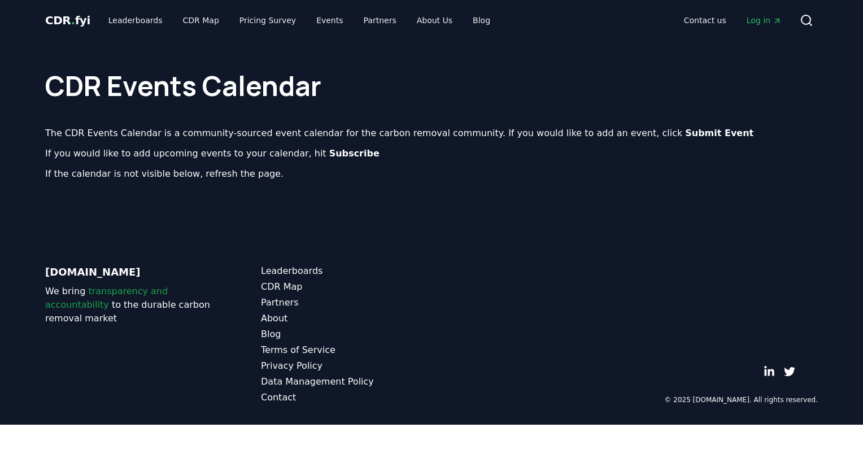 The height and width of the screenshot is (471, 863). I want to click on a: Privacy Policy, so click(346, 366).